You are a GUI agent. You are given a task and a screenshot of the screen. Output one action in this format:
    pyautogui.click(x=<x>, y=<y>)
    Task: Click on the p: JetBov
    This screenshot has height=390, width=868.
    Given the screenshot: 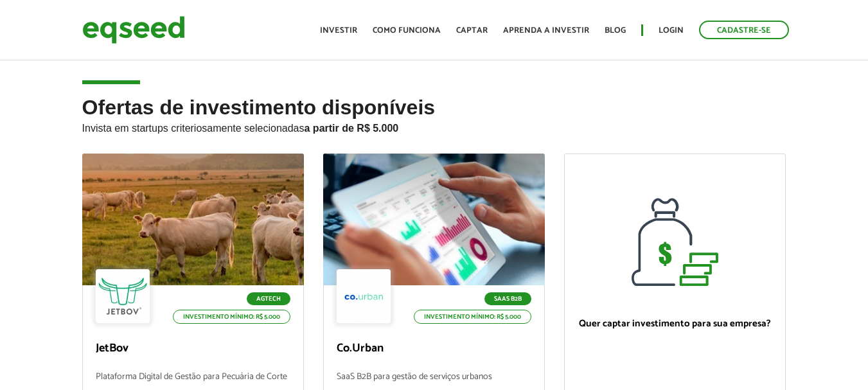 What is the action you would take?
    pyautogui.click(x=193, y=349)
    